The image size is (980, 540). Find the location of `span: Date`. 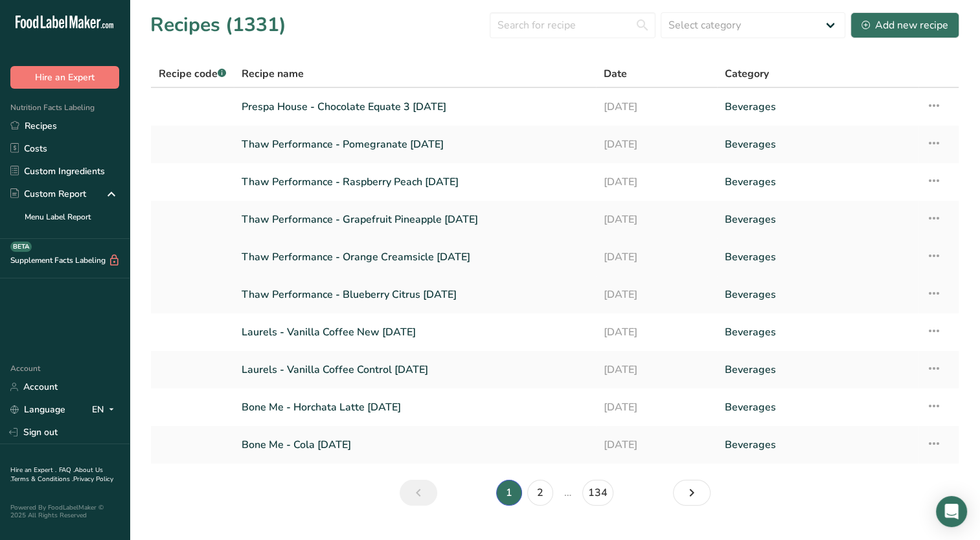

span: Date is located at coordinates (616, 74).